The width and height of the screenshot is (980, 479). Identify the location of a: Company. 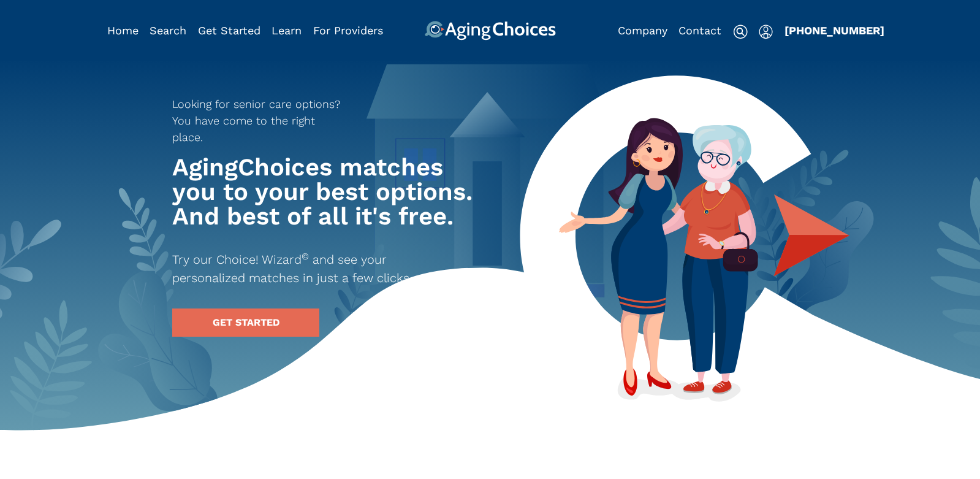
(643, 30).